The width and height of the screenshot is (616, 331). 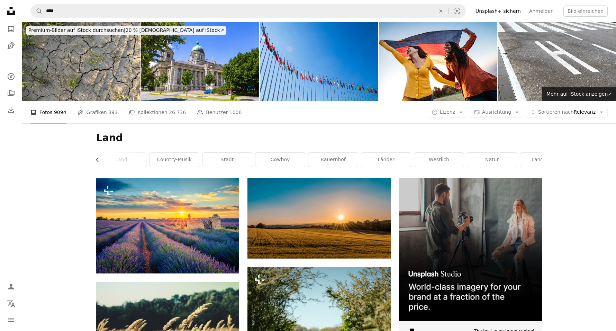 I want to click on a: Entdecken, so click(x=11, y=76).